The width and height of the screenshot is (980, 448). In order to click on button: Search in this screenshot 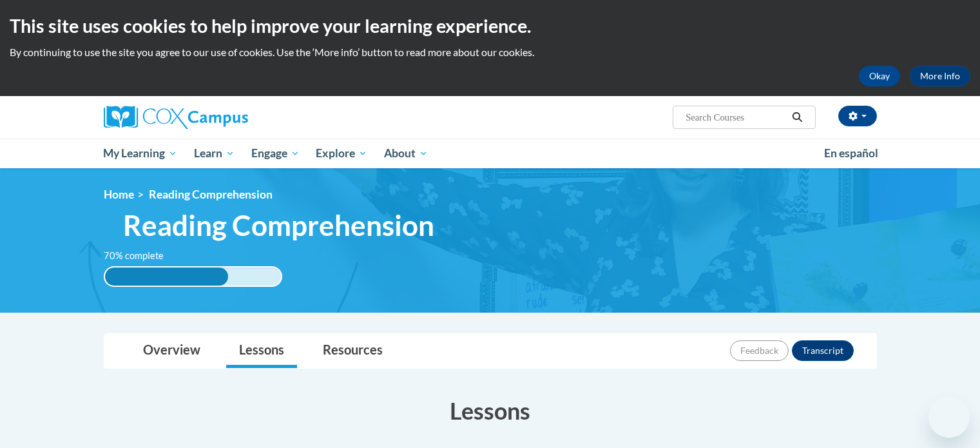, I will do `click(797, 118)`.